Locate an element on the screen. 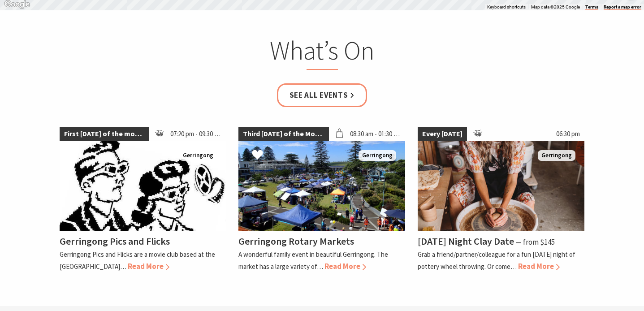  img: Christmas Market and Street Parade is located at coordinates (322, 186).